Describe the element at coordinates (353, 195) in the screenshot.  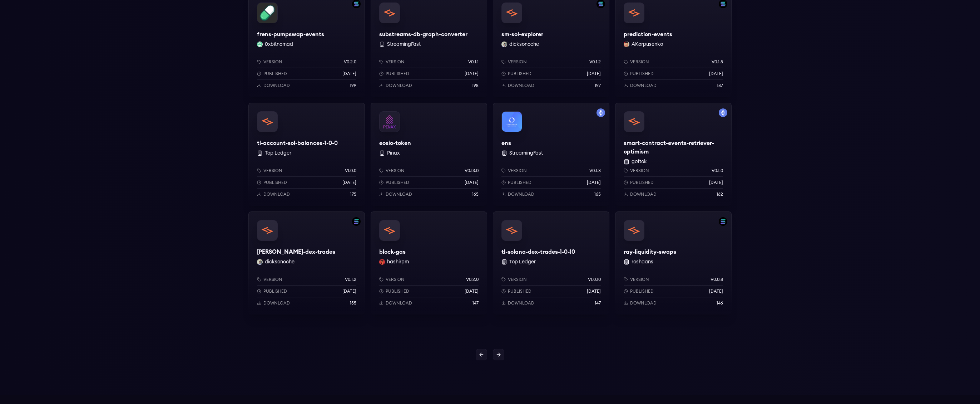
I see `p: 175` at that location.